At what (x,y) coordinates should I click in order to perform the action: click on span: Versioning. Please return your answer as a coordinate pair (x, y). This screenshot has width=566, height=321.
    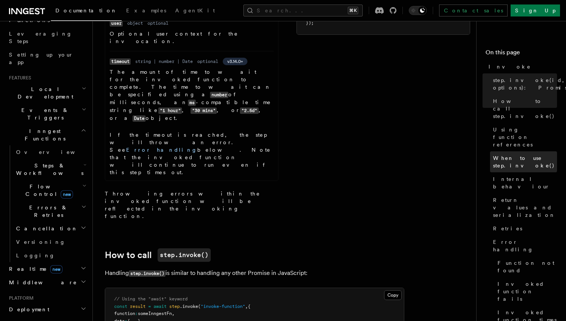
    Looking at the image, I should click on (41, 242).